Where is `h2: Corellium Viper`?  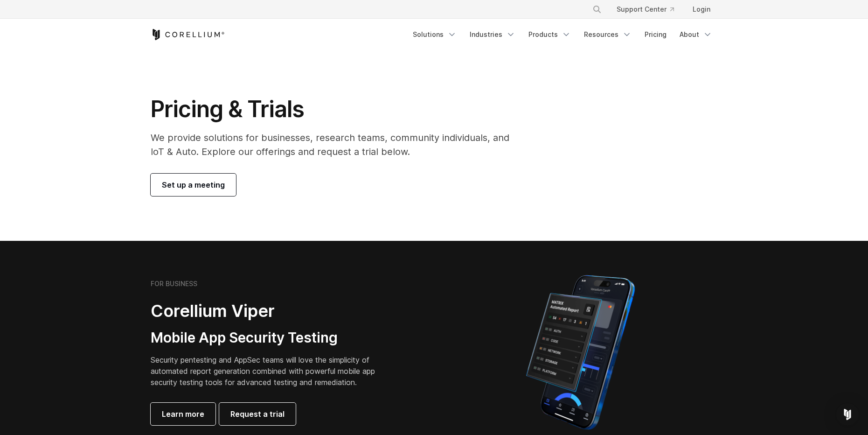 h2: Corellium Viper is located at coordinates (270, 311).